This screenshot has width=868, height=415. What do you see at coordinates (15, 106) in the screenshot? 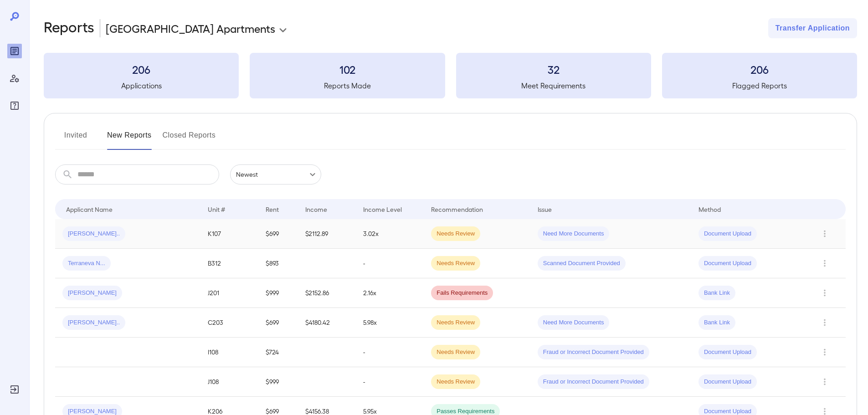
I see `div: FAQ` at bounding box center [15, 106].